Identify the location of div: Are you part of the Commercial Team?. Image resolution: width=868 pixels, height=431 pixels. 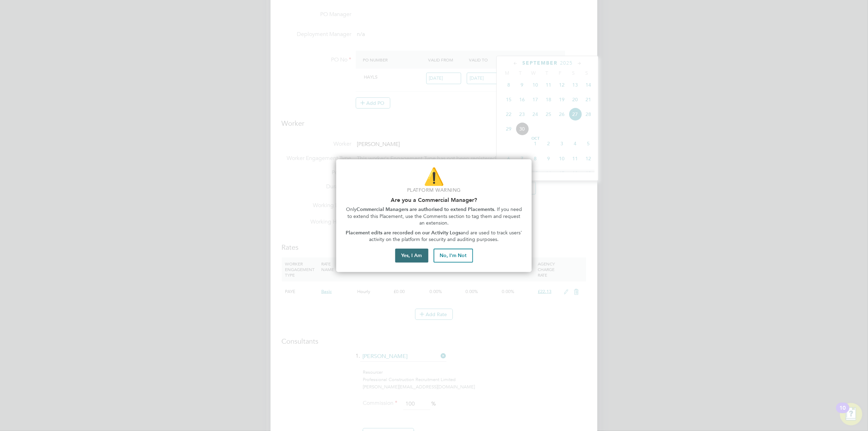
(434, 216).